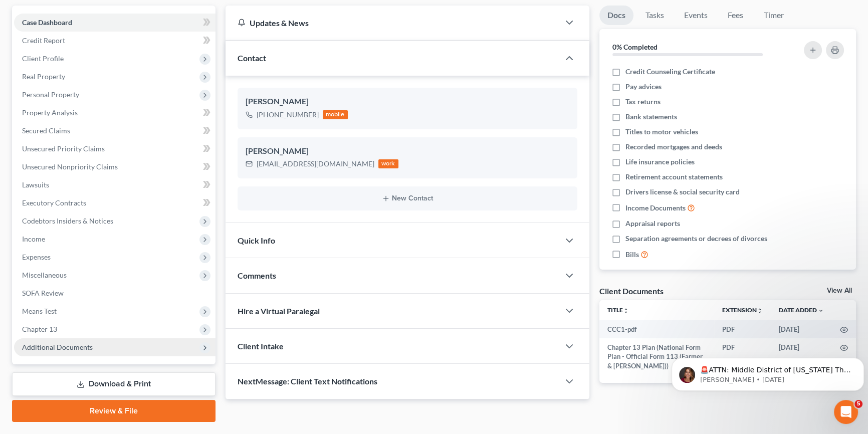  What do you see at coordinates (653, 224) in the screenshot?
I see `span: Appraisal reports` at bounding box center [653, 224].